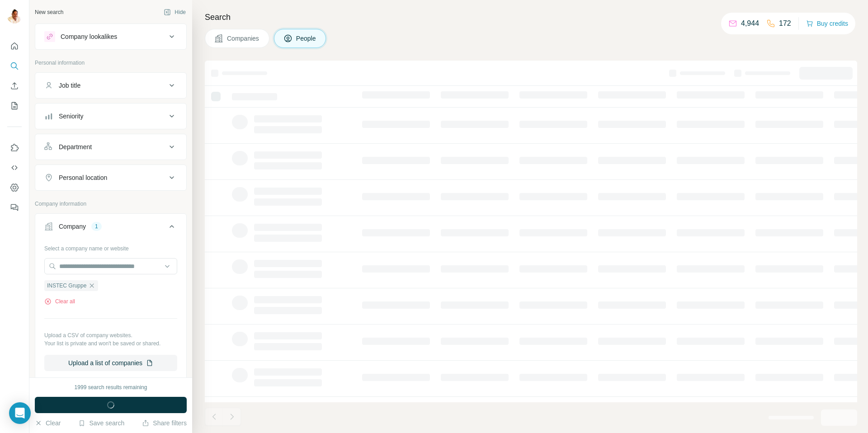 Image resolution: width=868 pixels, height=433 pixels. What do you see at coordinates (14, 86) in the screenshot?
I see `button: Enrich CSV` at bounding box center [14, 86].